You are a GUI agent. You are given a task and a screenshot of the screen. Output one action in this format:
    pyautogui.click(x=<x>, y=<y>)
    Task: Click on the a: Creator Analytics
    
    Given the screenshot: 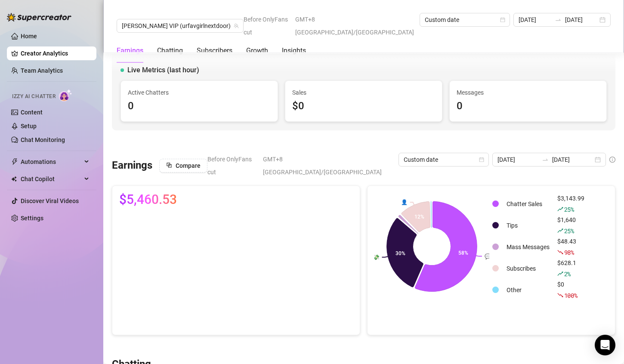 What is the action you would take?
    pyautogui.click(x=55, y=53)
    